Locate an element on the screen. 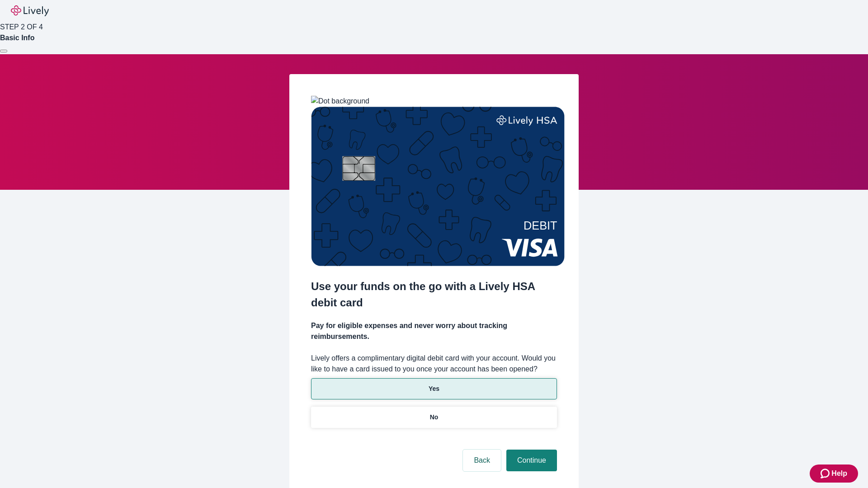  img: Lively is located at coordinates (30, 11).